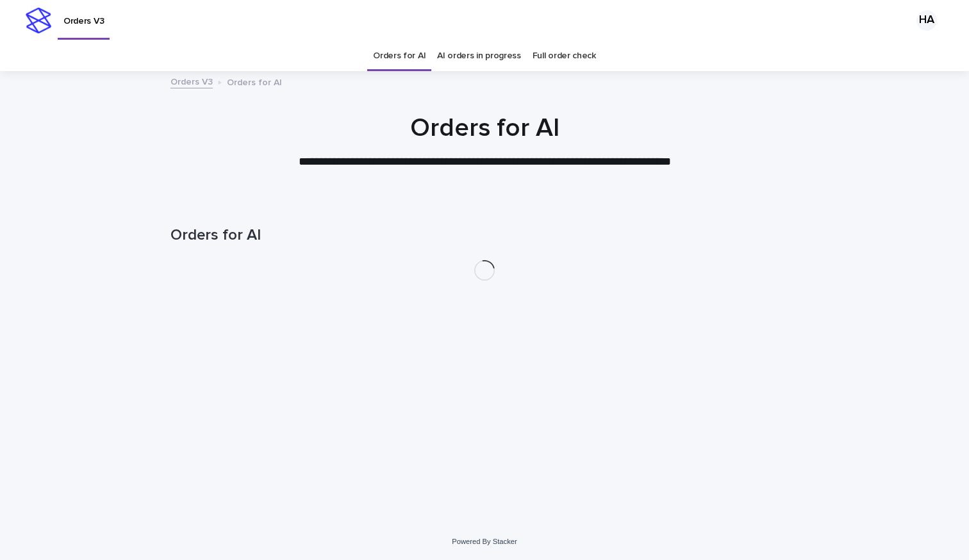 The width and height of the screenshot is (969, 560). What do you see at coordinates (479, 56) in the screenshot?
I see `a: AI orders in progress` at bounding box center [479, 56].